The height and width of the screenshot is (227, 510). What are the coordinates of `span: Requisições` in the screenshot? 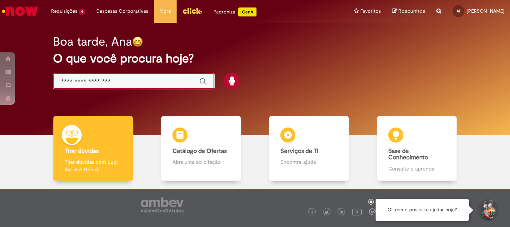 It's located at (64, 11).